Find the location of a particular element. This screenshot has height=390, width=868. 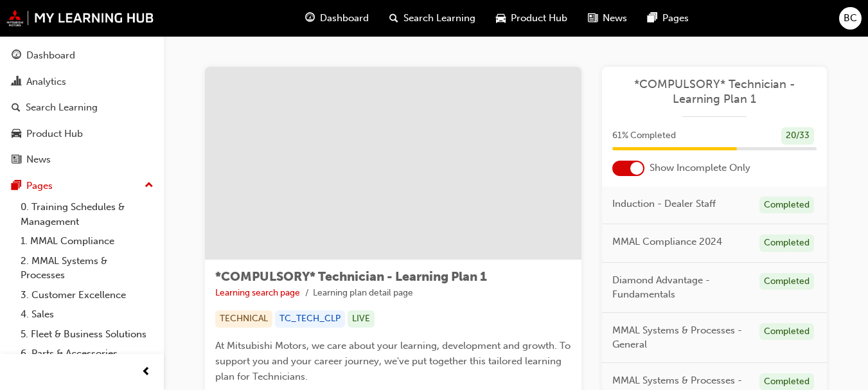

li: Learning plan detail page is located at coordinates (363, 293).